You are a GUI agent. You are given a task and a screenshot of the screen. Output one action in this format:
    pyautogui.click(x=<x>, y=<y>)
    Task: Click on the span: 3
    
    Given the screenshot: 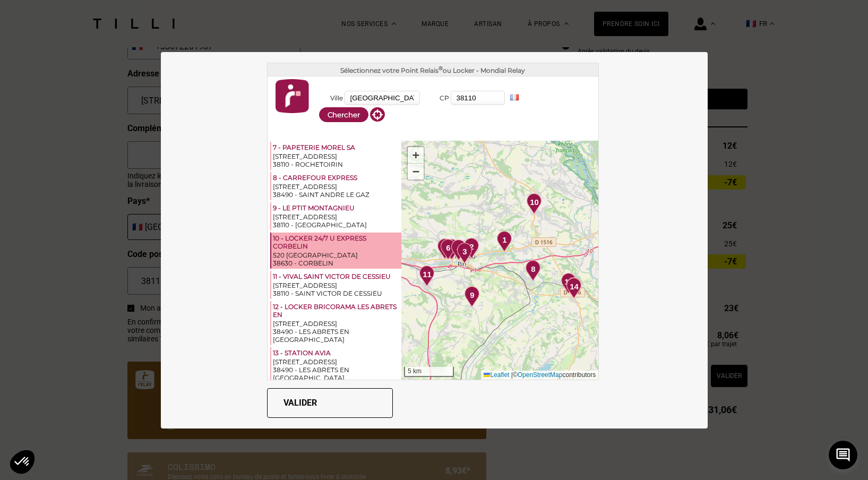 What is the action you would take?
    pyautogui.click(x=465, y=251)
    